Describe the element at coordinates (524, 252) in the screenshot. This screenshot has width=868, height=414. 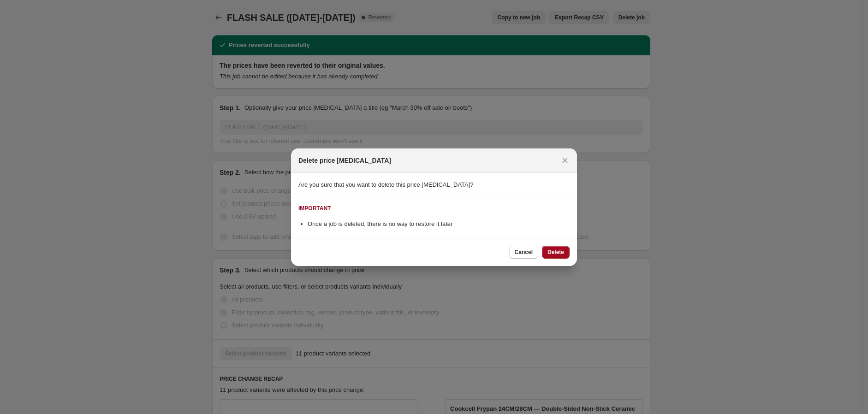
I see `button: Cancel` at that location.